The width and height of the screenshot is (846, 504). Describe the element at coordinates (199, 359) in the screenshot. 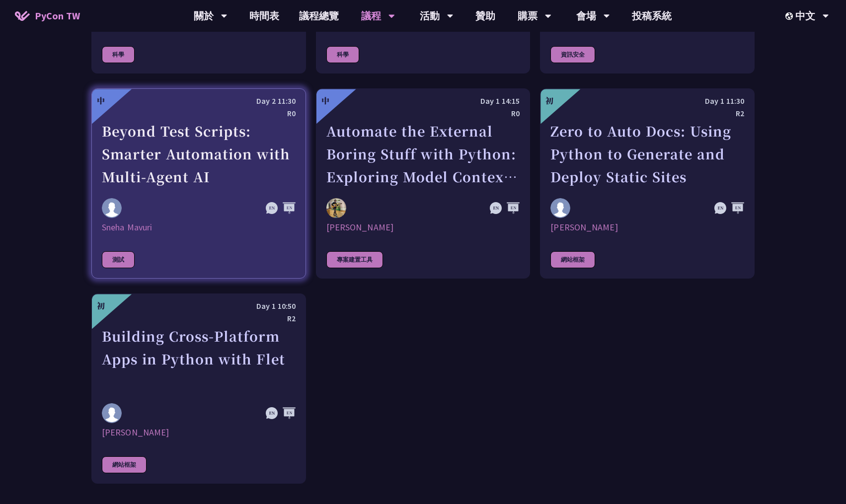

I see `div: Building Cross-Platform Apps in Python with Flet` at that location.